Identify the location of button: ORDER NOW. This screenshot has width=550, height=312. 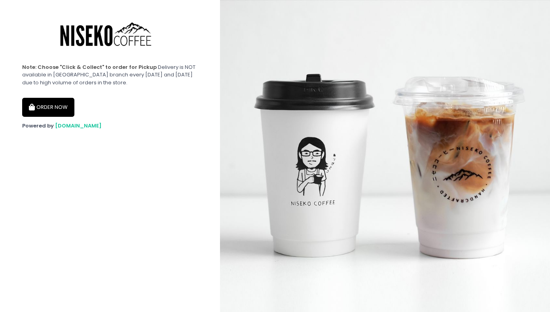
(48, 107).